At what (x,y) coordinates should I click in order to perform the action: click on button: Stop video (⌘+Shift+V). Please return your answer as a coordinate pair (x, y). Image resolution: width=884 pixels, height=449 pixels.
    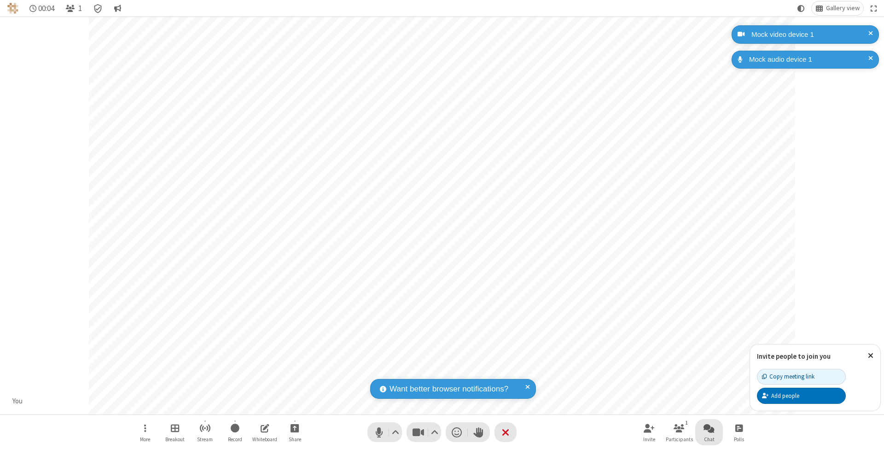
    Looking at the image, I should click on (423, 432).